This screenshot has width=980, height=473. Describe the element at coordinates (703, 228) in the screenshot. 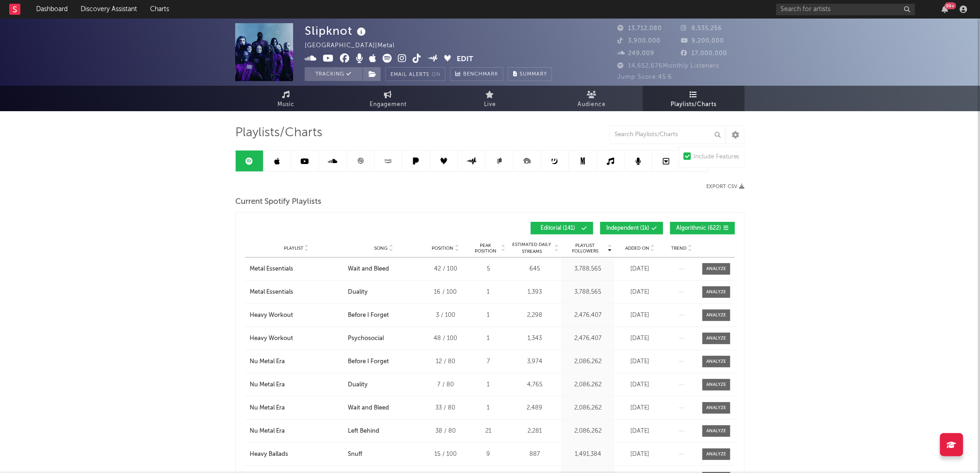

I see `button: Algorithmic(622)` at that location.